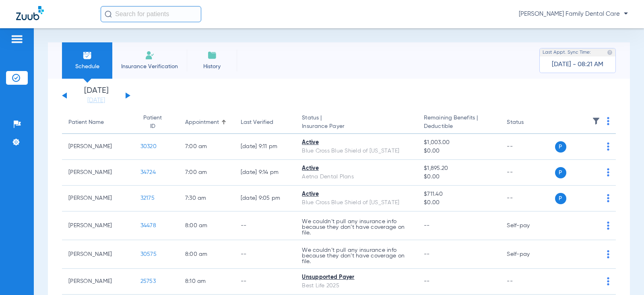 Image resolution: width=644 pixels, height=295 pixels. What do you see at coordinates (207, 198) in the screenshot?
I see `td: 7:30 AM` at bounding box center [207, 198].